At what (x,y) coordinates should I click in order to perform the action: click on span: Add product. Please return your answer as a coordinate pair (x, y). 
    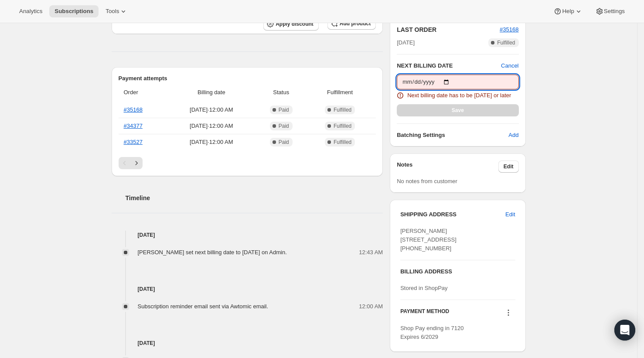
    Looking at the image, I should click on (354, 23).